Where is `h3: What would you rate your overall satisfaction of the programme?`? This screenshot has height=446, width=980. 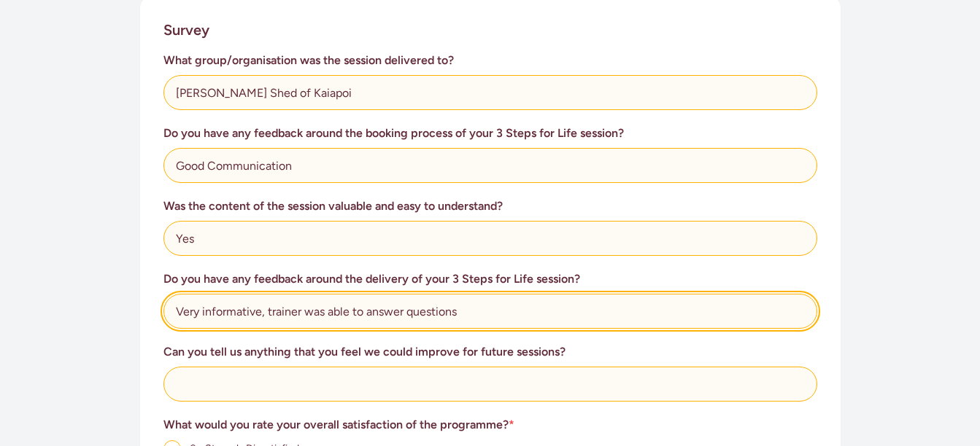
h3: What would you rate your overall satisfaction of the programme? is located at coordinates (490, 425).